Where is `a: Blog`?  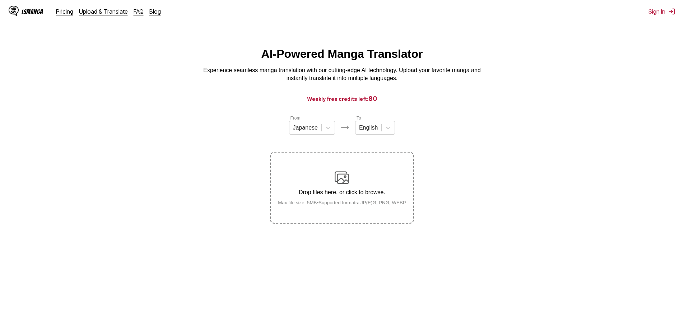 a: Blog is located at coordinates (155, 11).